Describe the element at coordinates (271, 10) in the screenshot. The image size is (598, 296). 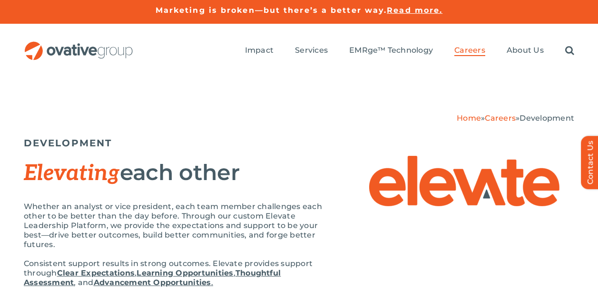
I see `a: Marketing is broken—but there’s a better way.` at that location.